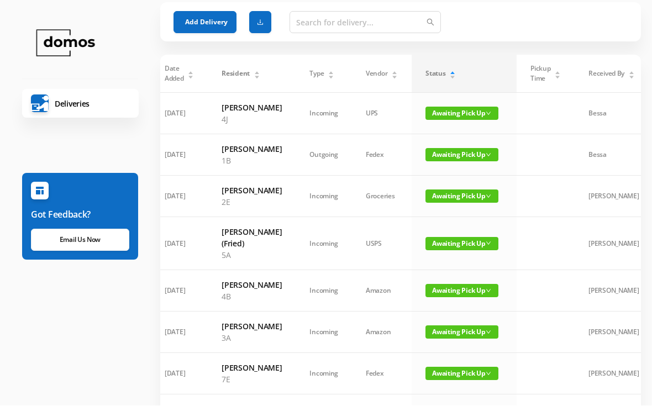 This screenshot has height=406, width=652. I want to click on td: Outgoing, so click(324, 155).